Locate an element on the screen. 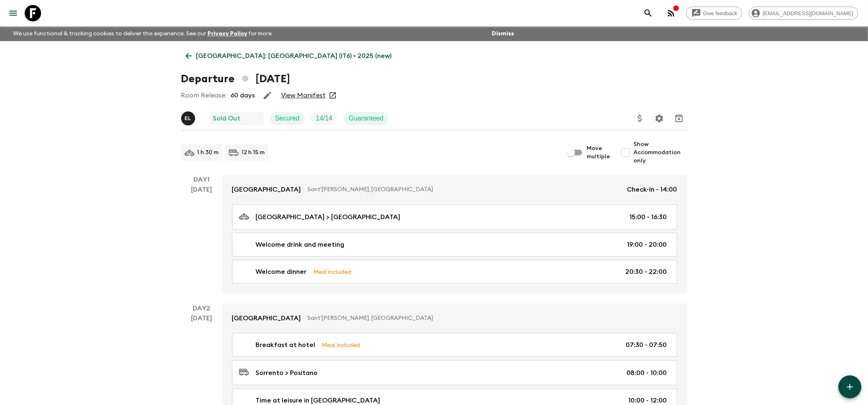  p: Day 2 is located at coordinates (202, 308).